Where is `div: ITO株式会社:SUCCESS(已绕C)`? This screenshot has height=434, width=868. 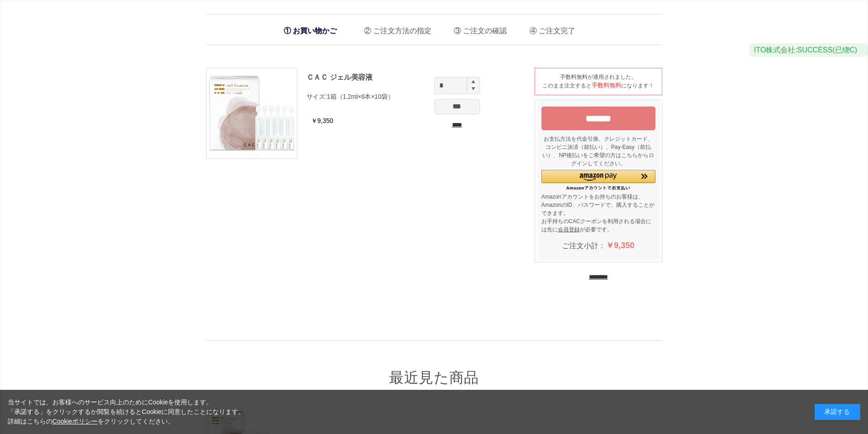 div: ITO株式会社:SUCCESS(已绕C) is located at coordinates (808, 50).